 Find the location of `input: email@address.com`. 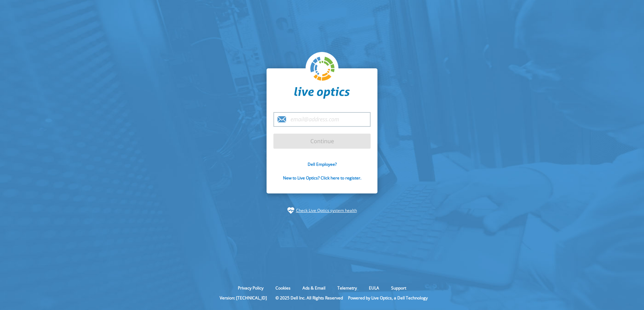

input: email@address.com is located at coordinates (322, 119).